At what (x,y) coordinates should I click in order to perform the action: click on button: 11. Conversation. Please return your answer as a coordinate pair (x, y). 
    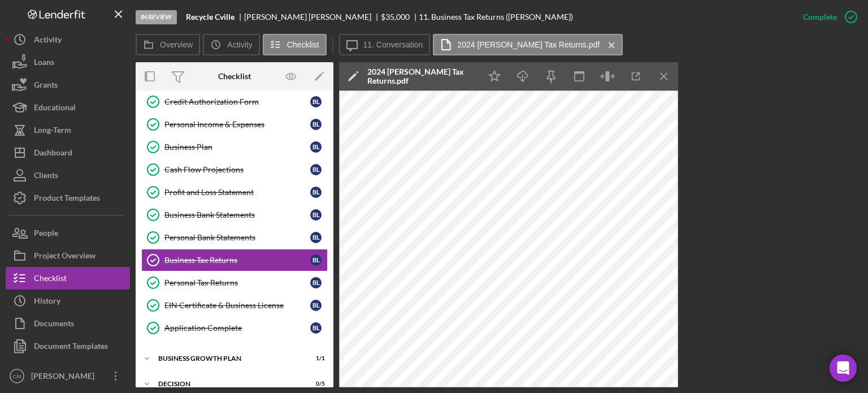
    Looking at the image, I should click on (385, 45).